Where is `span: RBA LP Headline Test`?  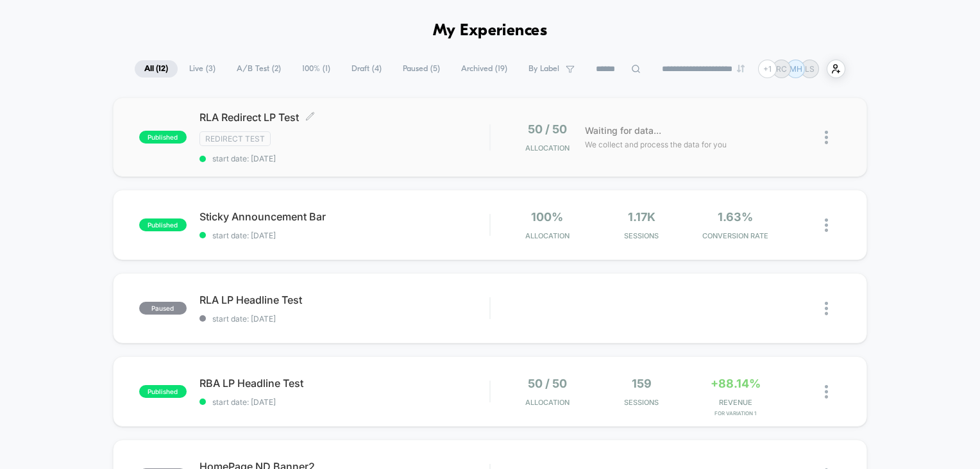 span: RBA LP Headline Test is located at coordinates (345, 384).